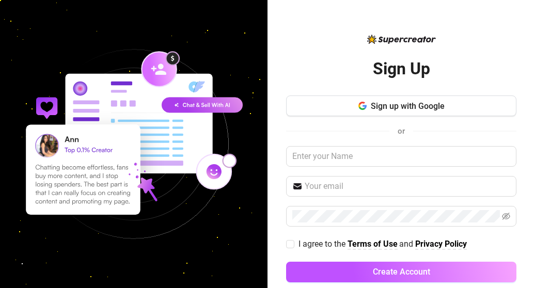 The height and width of the screenshot is (288, 535). What do you see at coordinates (402, 157) in the screenshot?
I see `input: Enter your Name` at bounding box center [402, 157].